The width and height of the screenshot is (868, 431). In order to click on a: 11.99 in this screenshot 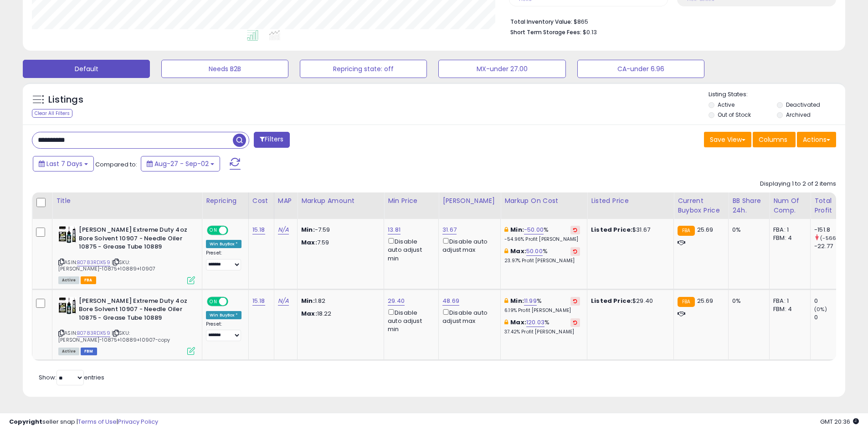, I will do `click(530, 301)`.